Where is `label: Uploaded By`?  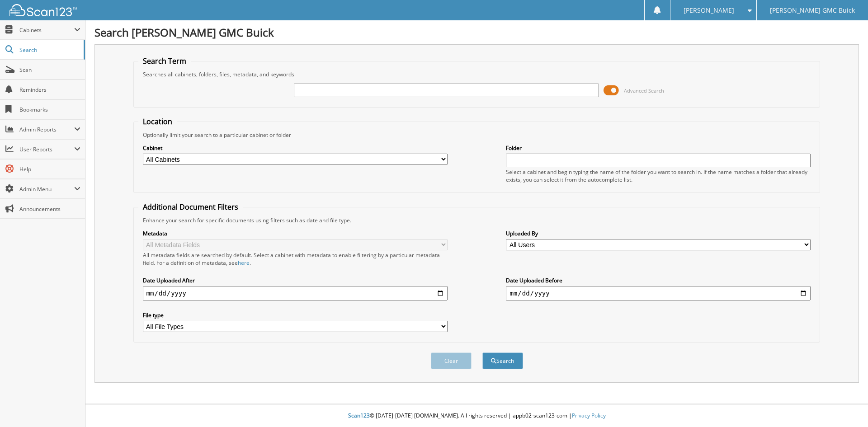 label: Uploaded By is located at coordinates (658, 233).